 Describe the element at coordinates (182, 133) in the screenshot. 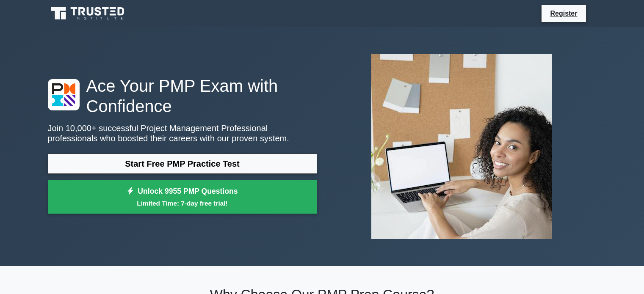

I see `p: Join 10,000+ successful Project Management Professional professionals who boosted their careers w...` at that location.